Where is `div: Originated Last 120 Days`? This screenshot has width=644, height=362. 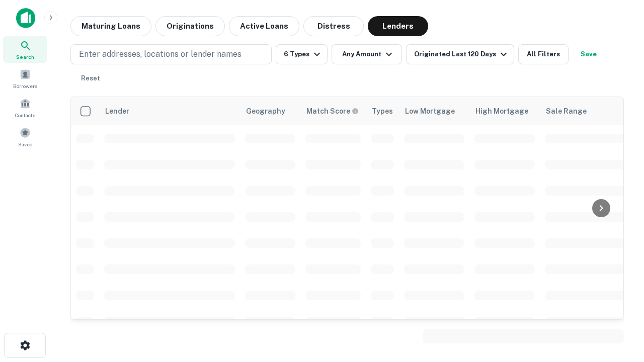
div: Originated Last 120 Days is located at coordinates (462, 55).